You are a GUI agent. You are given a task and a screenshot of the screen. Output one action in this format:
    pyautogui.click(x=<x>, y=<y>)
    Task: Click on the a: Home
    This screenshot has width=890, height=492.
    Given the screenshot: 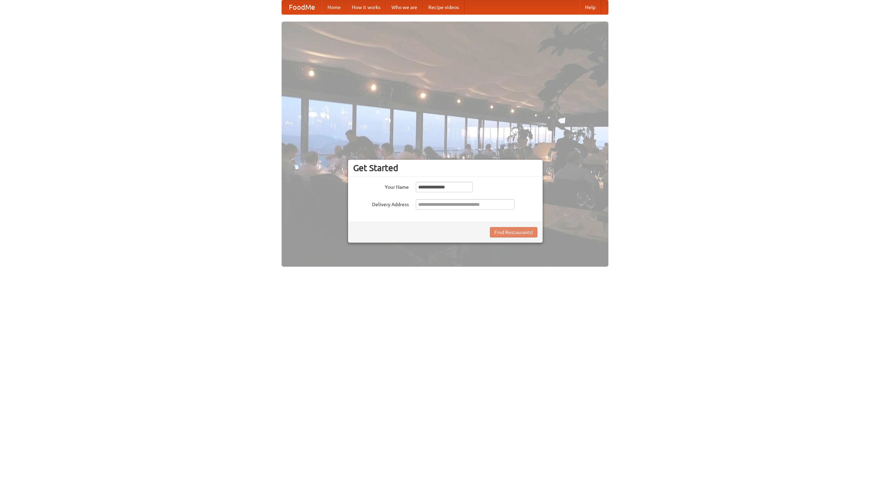 What is the action you would take?
    pyautogui.click(x=334, y=7)
    